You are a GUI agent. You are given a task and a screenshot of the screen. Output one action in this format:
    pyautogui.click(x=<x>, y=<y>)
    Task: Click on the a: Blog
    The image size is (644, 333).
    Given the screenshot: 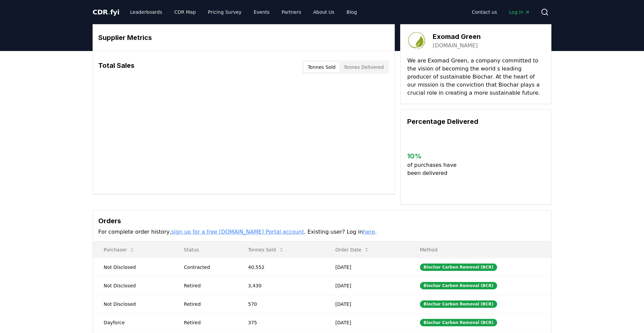 What is the action you would take?
    pyautogui.click(x=352, y=12)
    